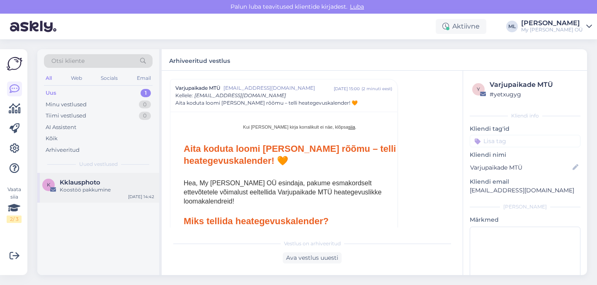  What do you see at coordinates (184, 95) in the screenshot?
I see `span: Kellele :` at bounding box center [184, 95].